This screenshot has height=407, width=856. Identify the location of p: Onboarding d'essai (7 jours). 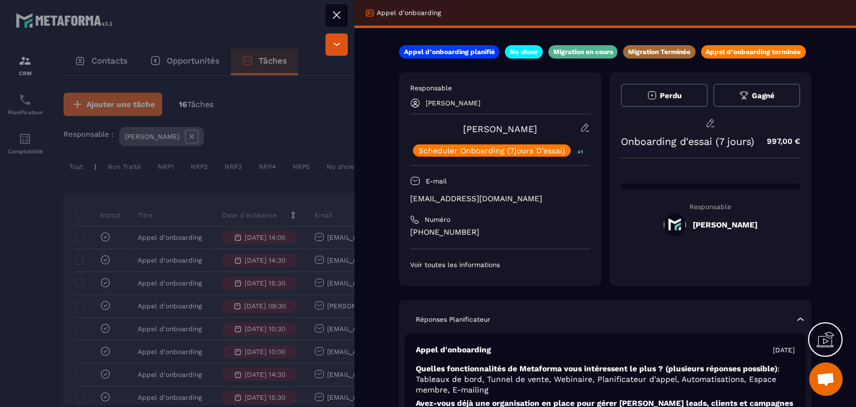
(687, 141).